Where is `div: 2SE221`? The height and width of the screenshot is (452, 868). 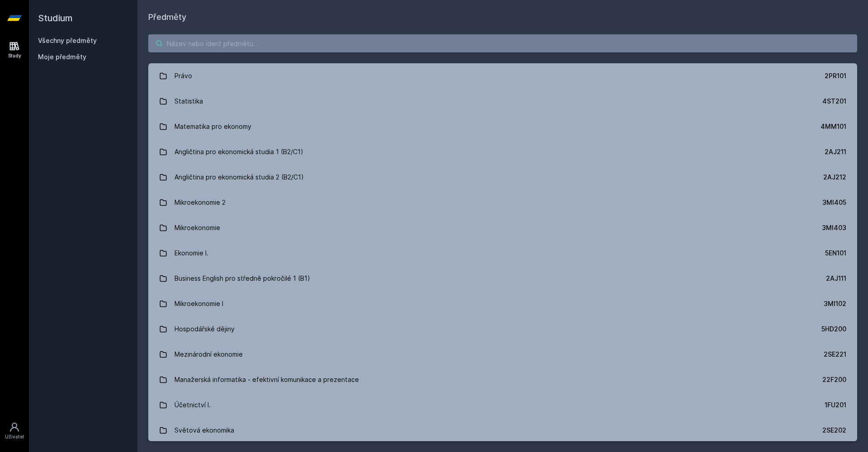 div: 2SE221 is located at coordinates (835, 354).